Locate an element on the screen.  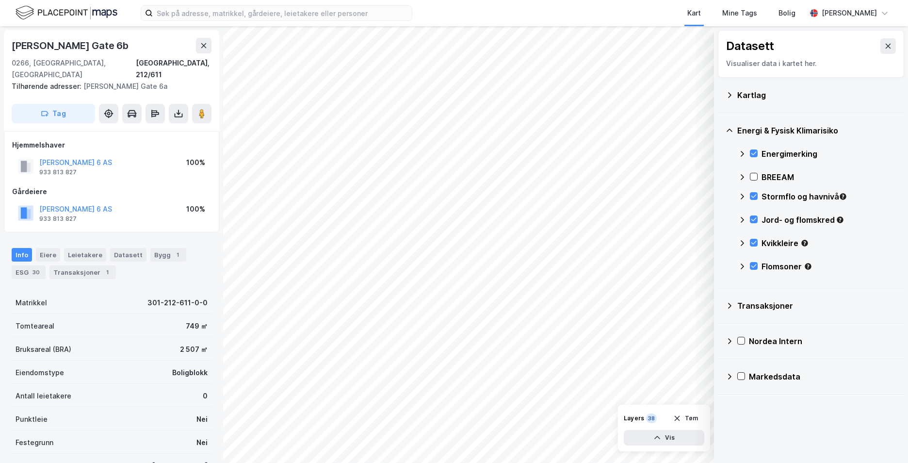
div: Boligblokk is located at coordinates (190, 372).